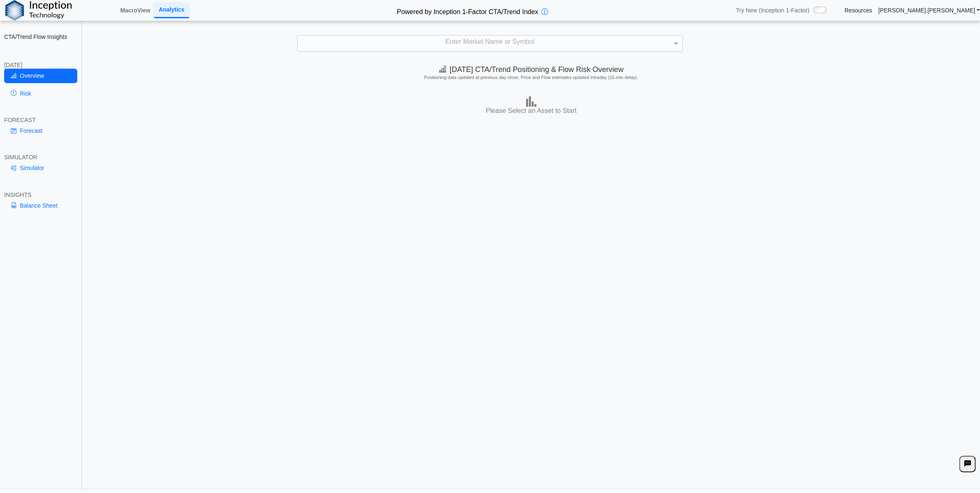 This screenshot has height=493, width=980. I want to click on h2: CTA/Trend Flow Insights, so click(41, 37).